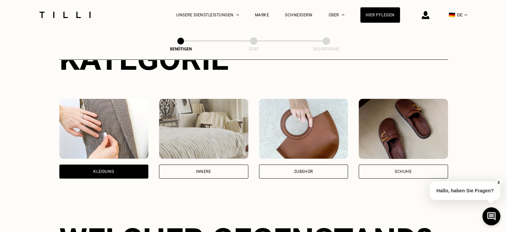  What do you see at coordinates (466, 15) in the screenshot?
I see `img: menu déroulant` at bounding box center [466, 15].